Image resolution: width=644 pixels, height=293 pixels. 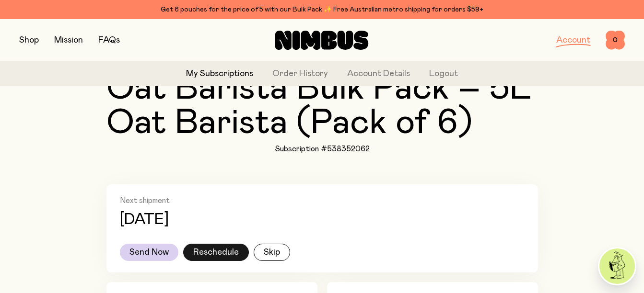 I want to click on a: Account Details, so click(x=378, y=74).